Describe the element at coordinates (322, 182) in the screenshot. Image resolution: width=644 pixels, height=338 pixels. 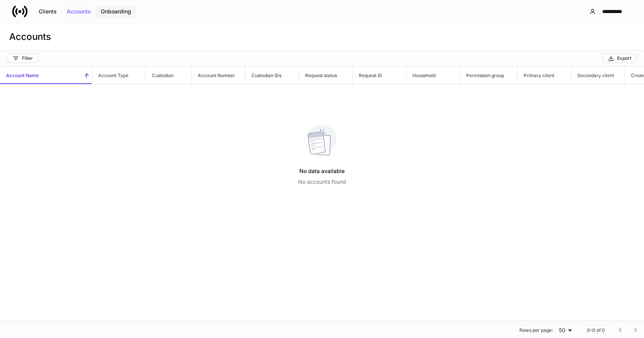
I see `p: No accounts found` at that location.